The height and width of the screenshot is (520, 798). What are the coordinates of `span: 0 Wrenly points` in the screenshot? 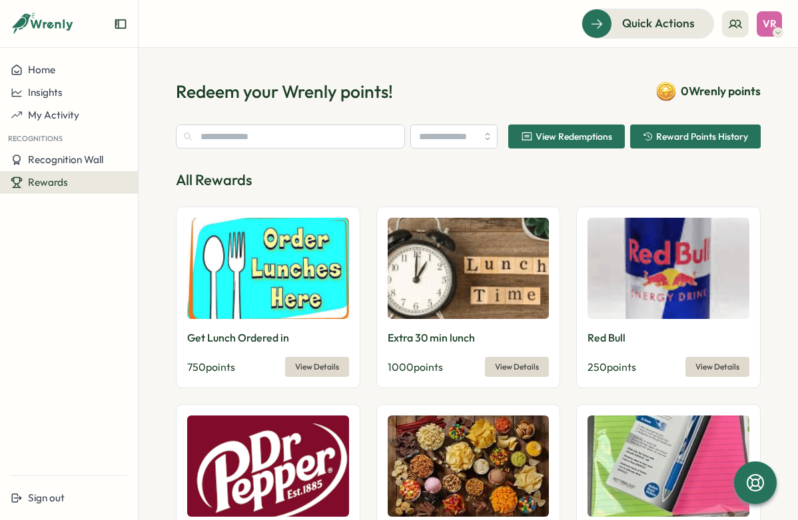 It's located at (721, 91).